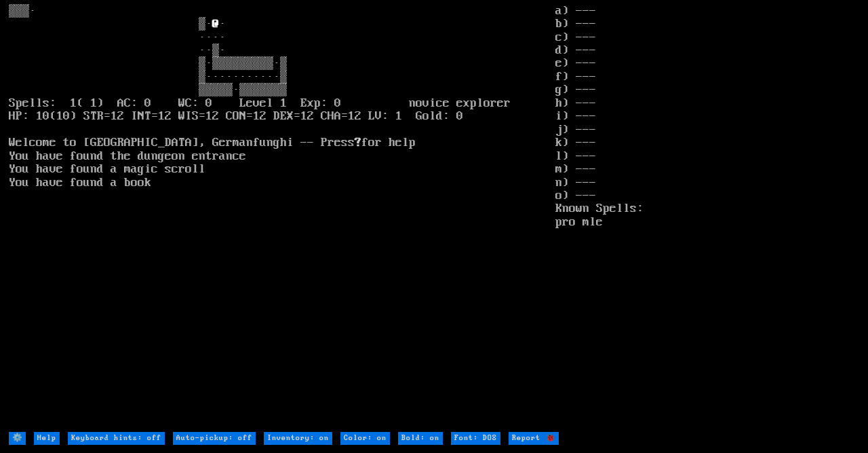  Describe the element at coordinates (298, 438) in the screenshot. I see `input: Inventory: on` at that location.